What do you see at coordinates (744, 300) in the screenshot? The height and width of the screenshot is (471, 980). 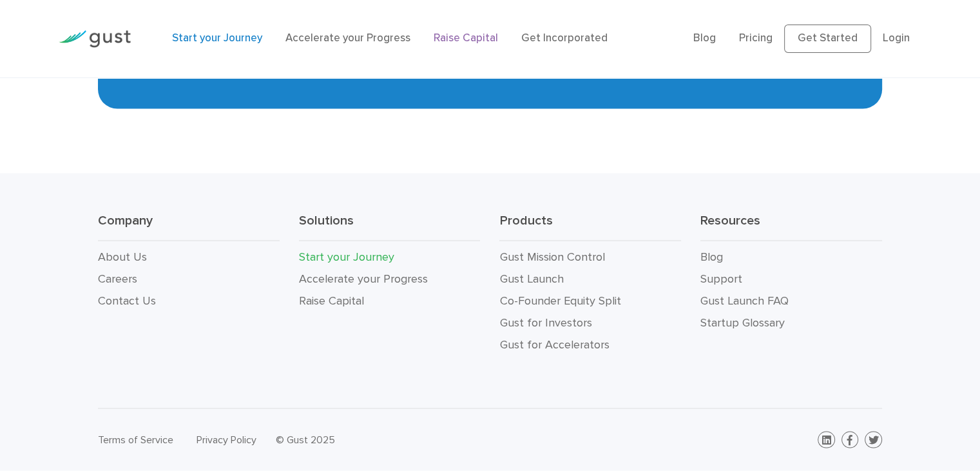 I see `a: Gust Launch FAQ` at bounding box center [744, 300].